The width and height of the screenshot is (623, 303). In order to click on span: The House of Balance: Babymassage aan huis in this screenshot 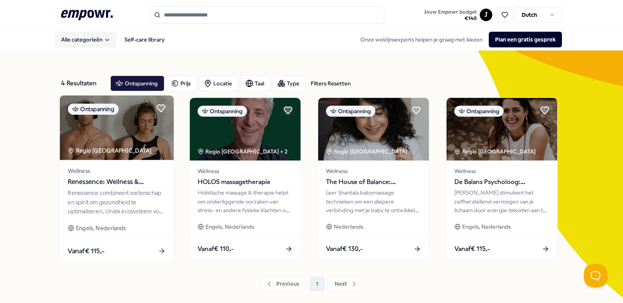, I will do `click(374, 182)`.